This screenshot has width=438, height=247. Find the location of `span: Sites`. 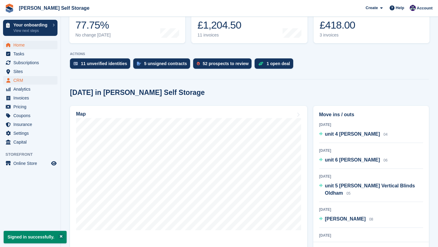

span: Sites is located at coordinates (32, 71).